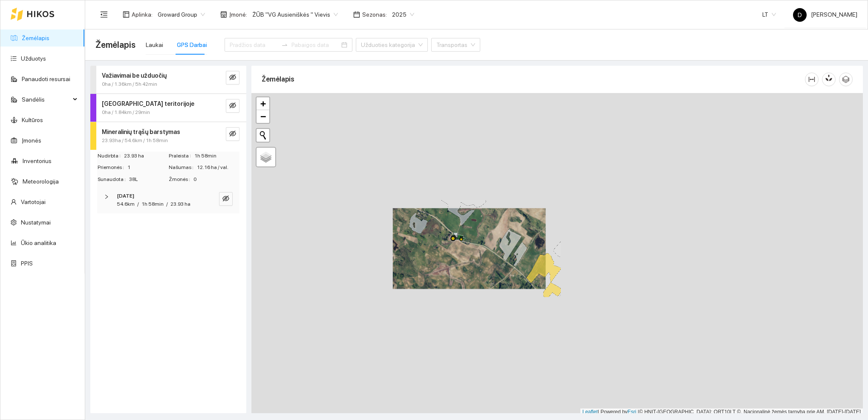 The width and height of the screenshot is (868, 420). What do you see at coordinates (134, 75) in the screenshot?
I see `strong: Važiavimai be užduočių` at bounding box center [134, 75].